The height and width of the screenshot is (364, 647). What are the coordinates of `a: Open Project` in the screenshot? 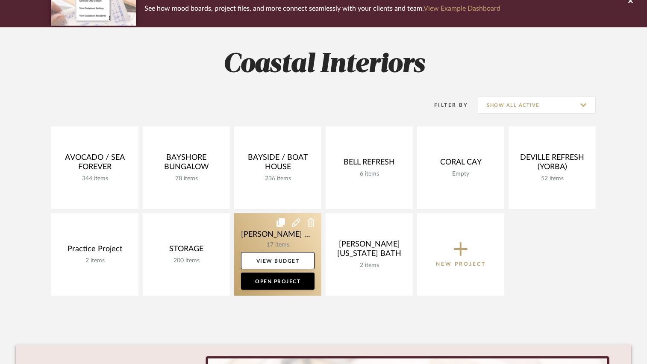 It's located at (278, 281).